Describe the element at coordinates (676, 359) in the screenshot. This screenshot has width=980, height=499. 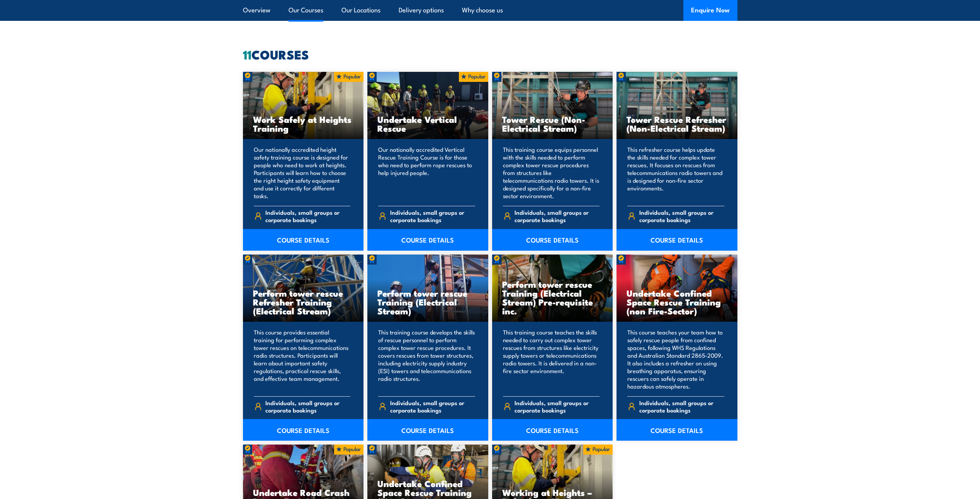
I see `p: This course teaches your team how to safely rescue people from confined spaces, following WHS Reg...` at that location.